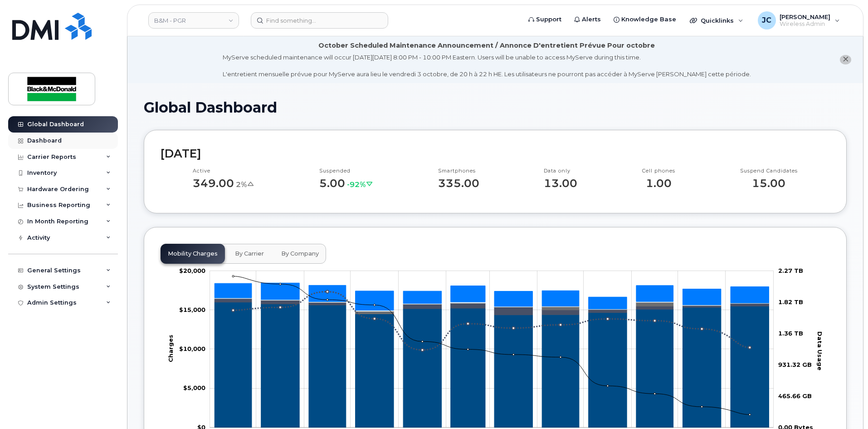 Image resolution: width=868 pixels, height=429 pixels. What do you see at coordinates (790, 333) in the screenshot?
I see `tspan: 1.36 TB` at bounding box center [790, 333].